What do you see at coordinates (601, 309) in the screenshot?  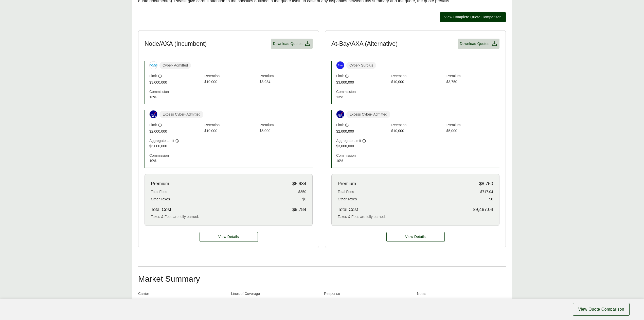 I see `a: View Quote Comparison` at bounding box center [601, 309].